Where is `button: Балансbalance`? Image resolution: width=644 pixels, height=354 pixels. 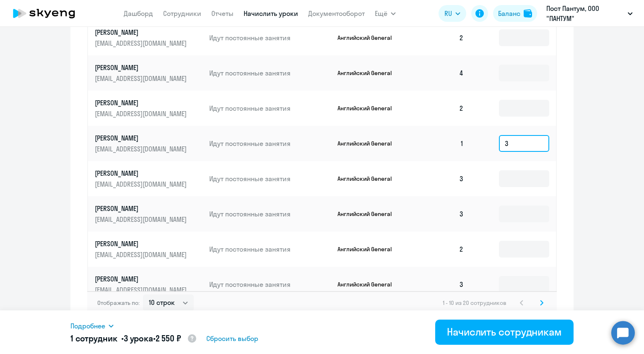
button: Балансbalance is located at coordinates (515, 13).